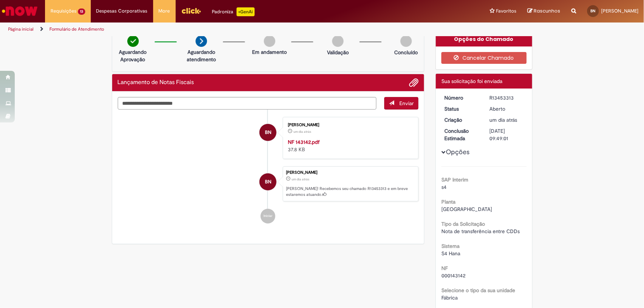  What do you see at coordinates (463, 224) in the screenshot?
I see `b: Tipo da Solicitação` at bounding box center [463, 224].